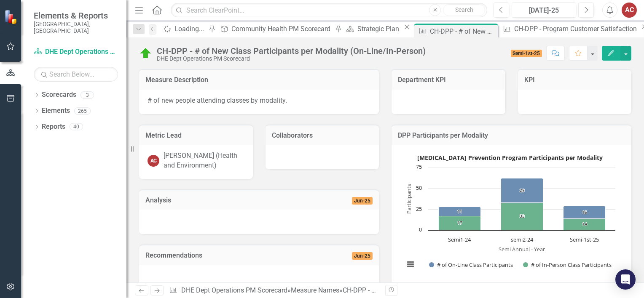  I want to click on input: Search Below..., so click(76, 74).